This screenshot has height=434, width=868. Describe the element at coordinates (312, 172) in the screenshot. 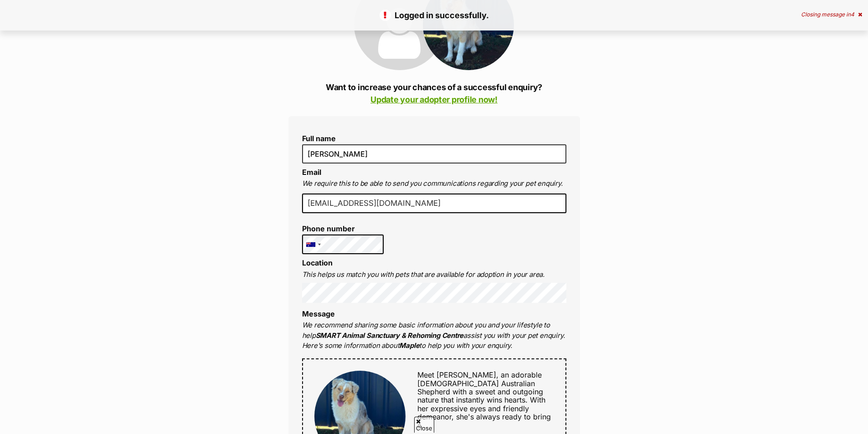

I see `label: Email` at that location.